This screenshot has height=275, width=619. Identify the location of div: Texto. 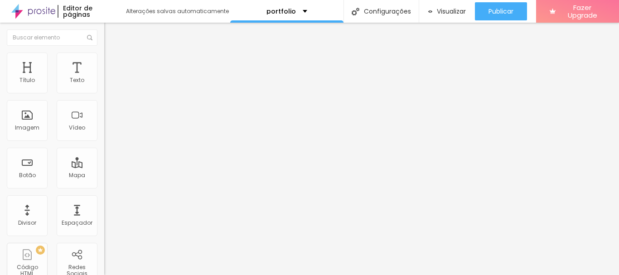
(77, 80).